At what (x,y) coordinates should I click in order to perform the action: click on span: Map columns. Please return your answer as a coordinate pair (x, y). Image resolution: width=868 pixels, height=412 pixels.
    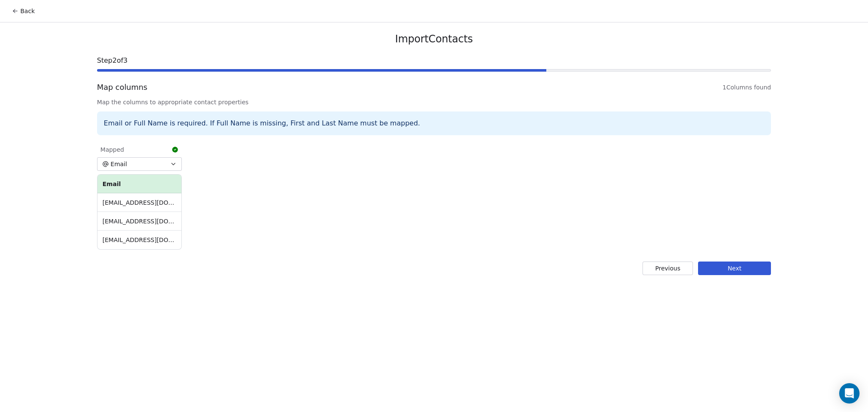
    Looking at the image, I should click on (122, 87).